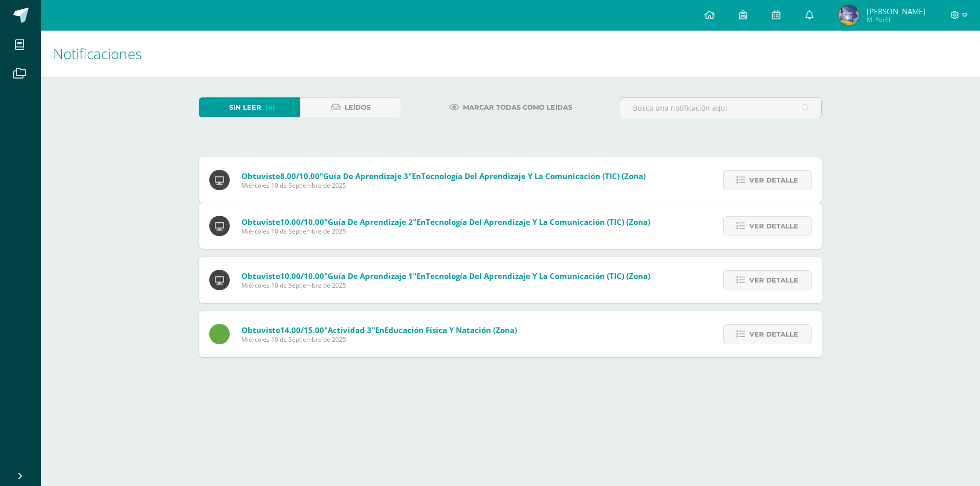  What do you see at coordinates (517, 107) in the screenshot?
I see `span: Marcar todas como leídas` at bounding box center [517, 107].